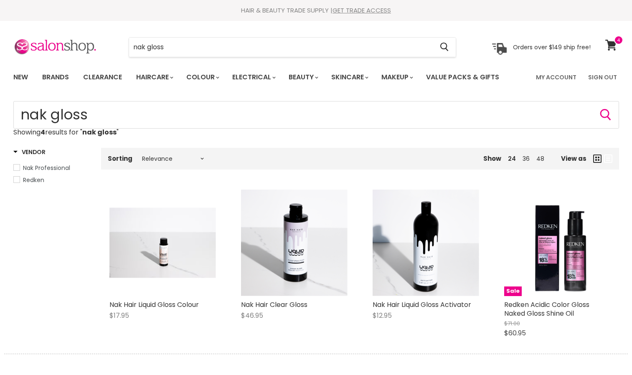 This screenshot has height=375, width=632. What do you see at coordinates (252, 315) in the screenshot?
I see `span: $46.95` at bounding box center [252, 315].